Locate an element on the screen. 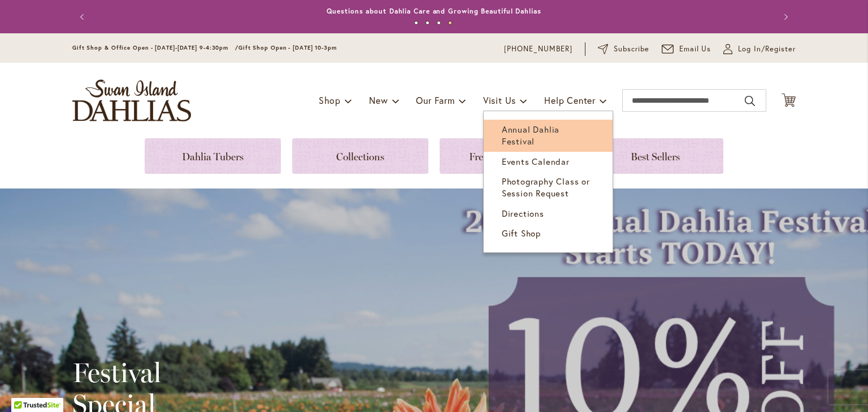 This screenshot has height=412, width=868. a: Log In/Register is located at coordinates (759, 49).